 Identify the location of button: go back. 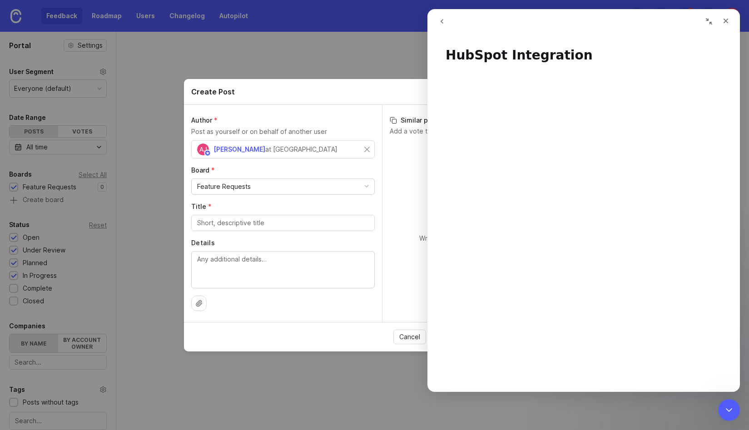
(15, 12).